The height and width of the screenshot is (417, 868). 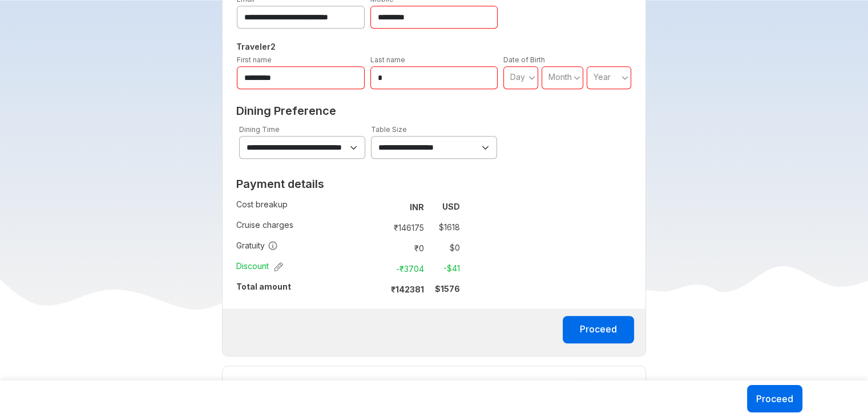 What do you see at coordinates (560, 76) in the screenshot?
I see `span: Month` at bounding box center [560, 76].